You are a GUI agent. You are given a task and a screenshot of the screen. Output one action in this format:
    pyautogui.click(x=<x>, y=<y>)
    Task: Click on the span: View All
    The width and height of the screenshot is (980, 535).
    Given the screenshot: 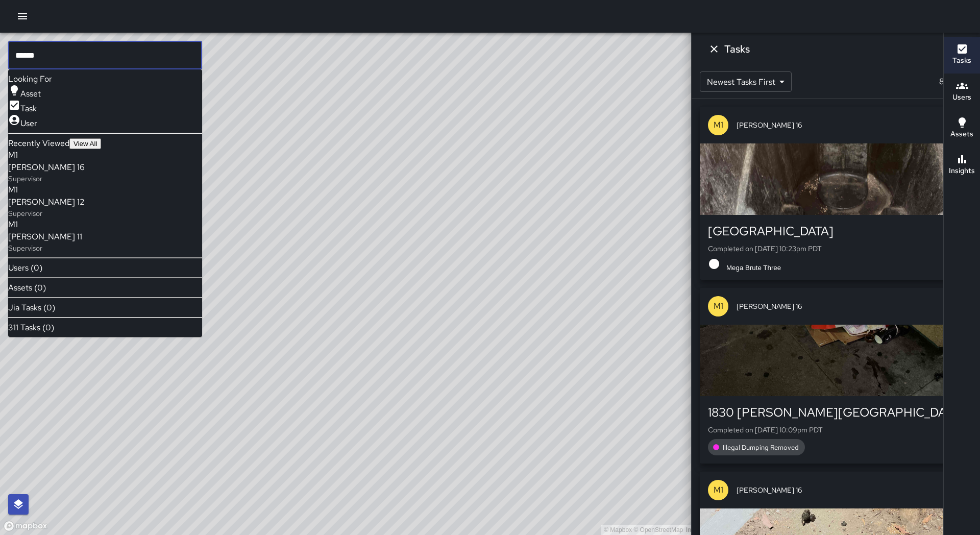 What is the action you would take?
    pyautogui.click(x=85, y=143)
    